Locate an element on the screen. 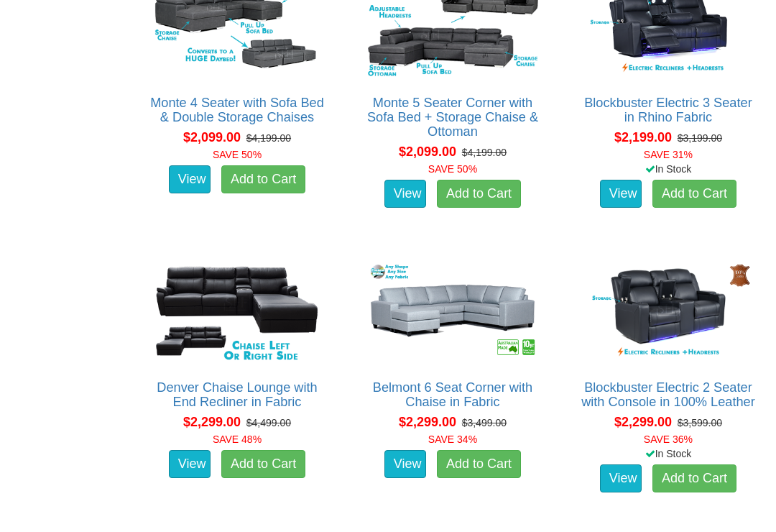  a: Monte 4 Seater with Sofa Bed & Double Storage Chaises is located at coordinates (238, 110).